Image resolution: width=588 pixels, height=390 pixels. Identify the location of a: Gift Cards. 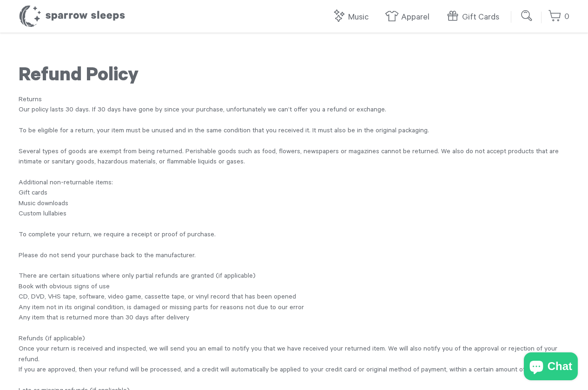
(474, 17).